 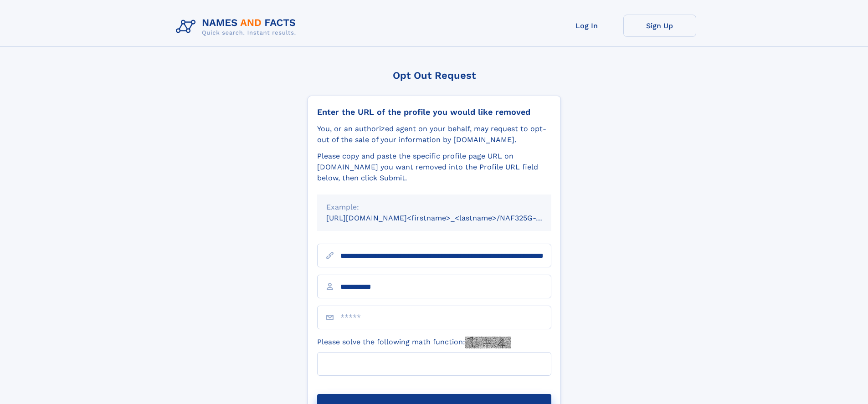 What do you see at coordinates (434, 75) in the screenshot?
I see `div: Opt Out Request` at bounding box center [434, 75].